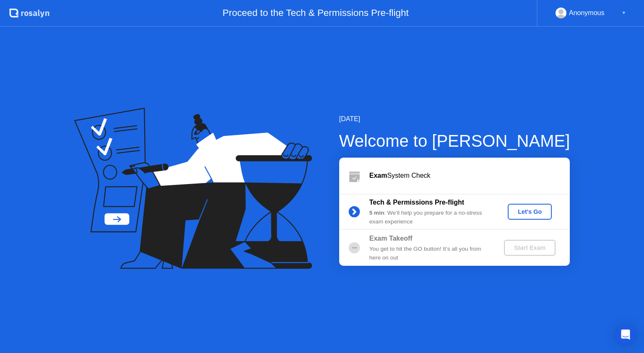  What do you see at coordinates (390, 238) in the screenshot?
I see `b: Exam Takeoff` at bounding box center [390, 238].